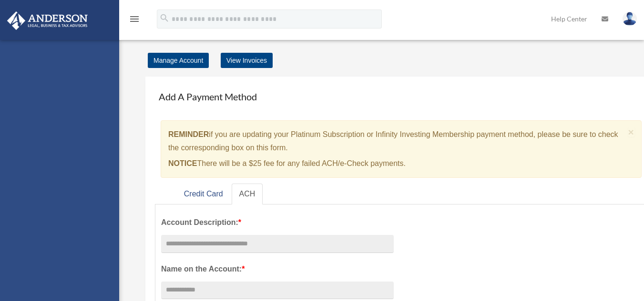 The height and width of the screenshot is (301, 644). What do you see at coordinates (165, 18) in the screenshot?
I see `i: search` at bounding box center [165, 18].